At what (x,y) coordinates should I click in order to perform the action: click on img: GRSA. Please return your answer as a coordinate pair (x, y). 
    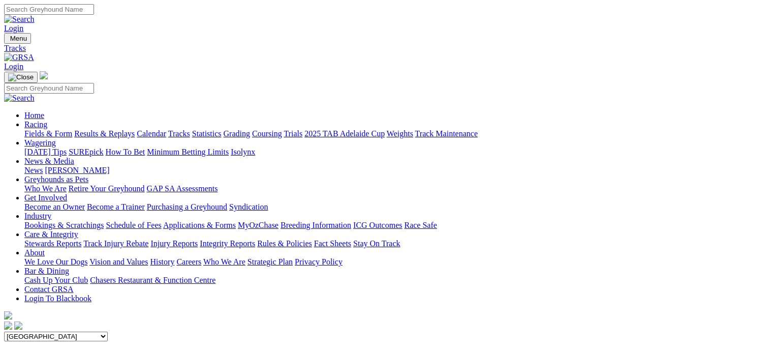
    Looking at the image, I should click on (19, 57).